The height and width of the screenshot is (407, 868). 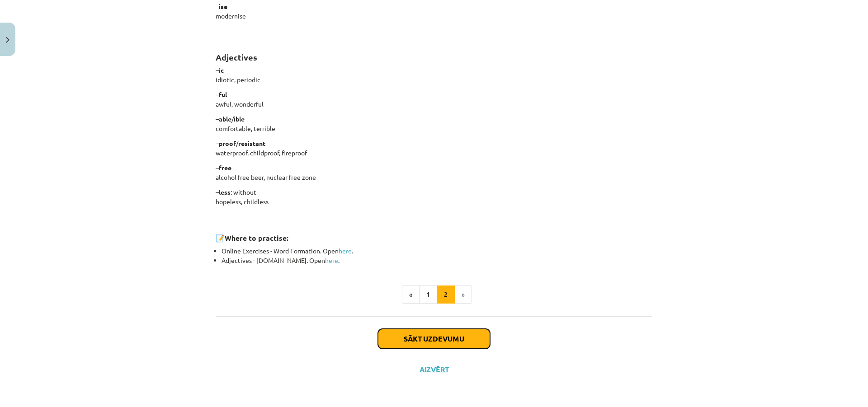 I want to click on strong: Where to practise:, so click(x=256, y=238).